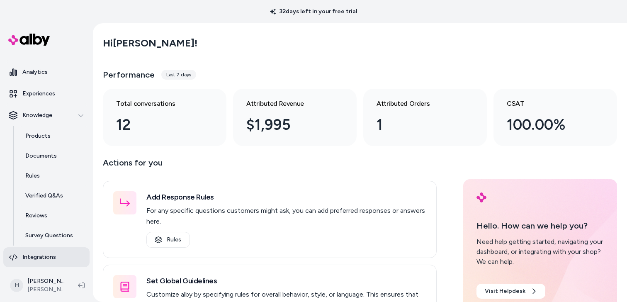  Describe the element at coordinates (418, 125) in the screenshot. I see `div: 1` at that location.